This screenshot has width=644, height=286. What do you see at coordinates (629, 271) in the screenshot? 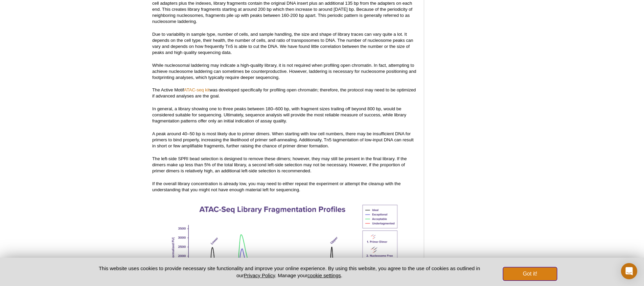
I see `div: Open Intercom Messenger` at bounding box center [629, 271].